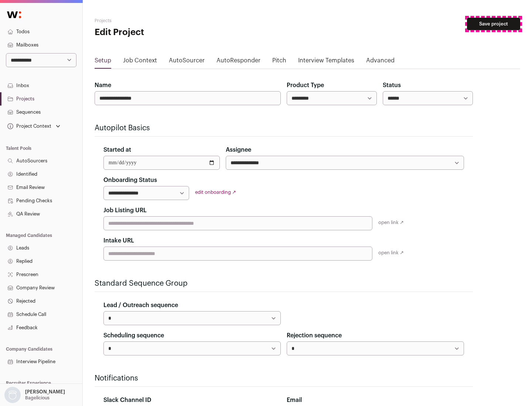 This screenshot has height=406, width=532. What do you see at coordinates (375, 400) in the screenshot?
I see `div: Email` at bounding box center [375, 400].